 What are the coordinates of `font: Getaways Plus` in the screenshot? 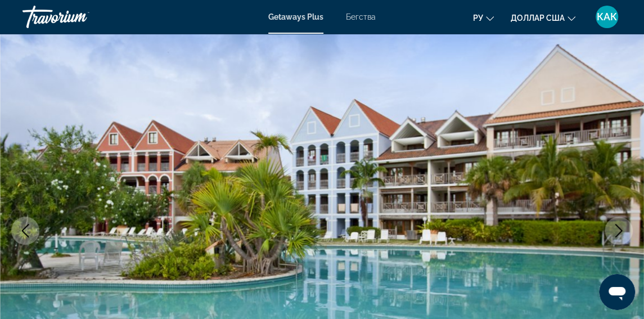 It's located at (296, 17).